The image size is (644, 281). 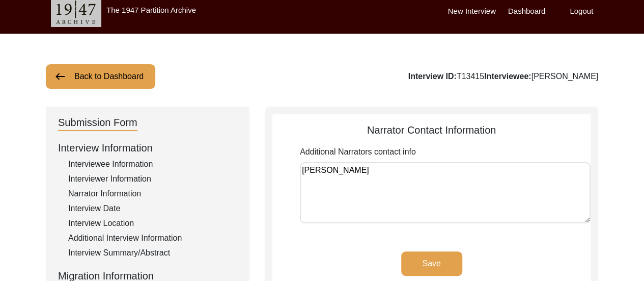 What do you see at coordinates (101, 77) in the screenshot?
I see `button: Back to Dashboard` at bounding box center [101, 77].